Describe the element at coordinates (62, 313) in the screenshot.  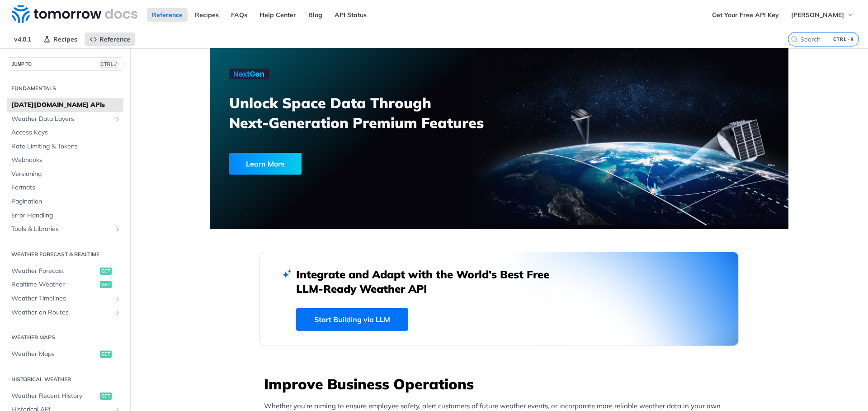
I see `span: Weather on Routes` at that location.